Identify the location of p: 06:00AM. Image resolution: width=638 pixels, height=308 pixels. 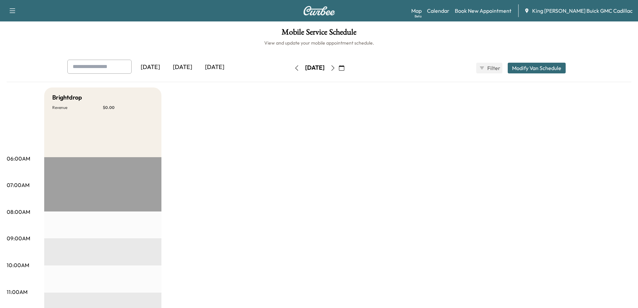
(18, 158).